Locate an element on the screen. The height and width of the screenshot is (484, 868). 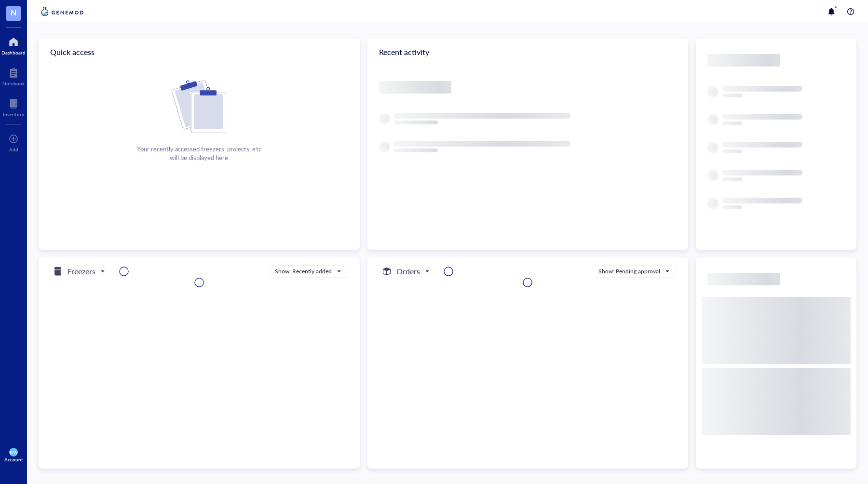
div: Add is located at coordinates (13, 150).